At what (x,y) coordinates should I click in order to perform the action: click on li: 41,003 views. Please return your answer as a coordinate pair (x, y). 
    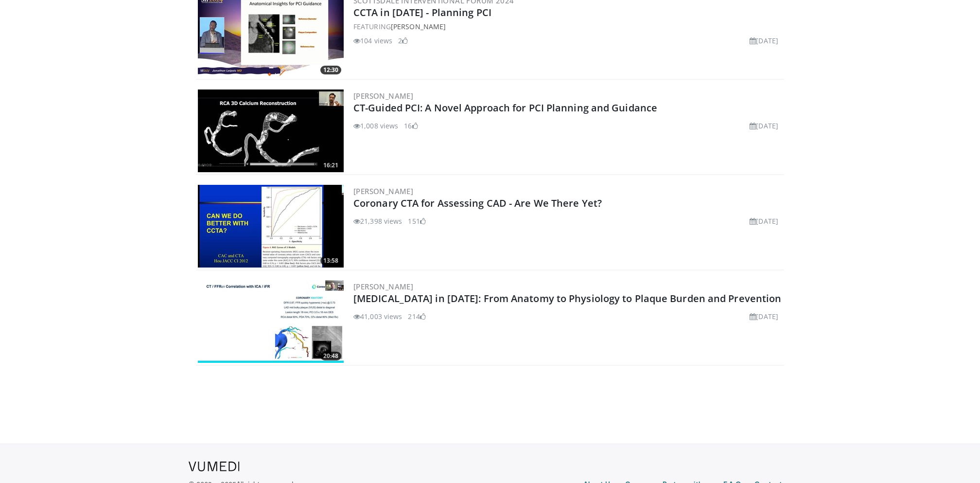
    Looking at the image, I should click on (378, 316).